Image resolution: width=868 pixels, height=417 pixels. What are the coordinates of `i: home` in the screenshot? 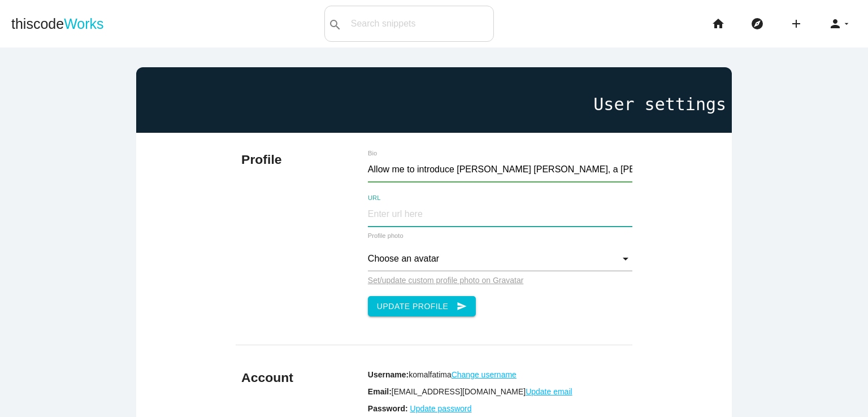 It's located at (718, 23).